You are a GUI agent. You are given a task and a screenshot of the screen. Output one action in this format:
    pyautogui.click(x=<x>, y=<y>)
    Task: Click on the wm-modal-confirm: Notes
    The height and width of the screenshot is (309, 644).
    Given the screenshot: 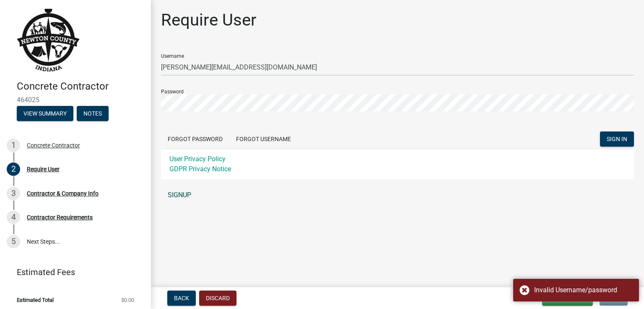 What is the action you would take?
    pyautogui.click(x=93, y=114)
    